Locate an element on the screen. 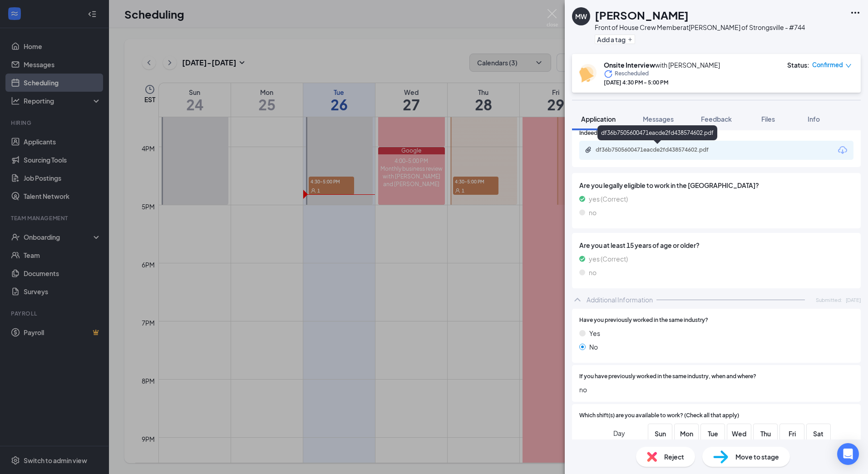 Image resolution: width=868 pixels, height=474 pixels. button: PlusAdd a tag is located at coordinates (615, 39).